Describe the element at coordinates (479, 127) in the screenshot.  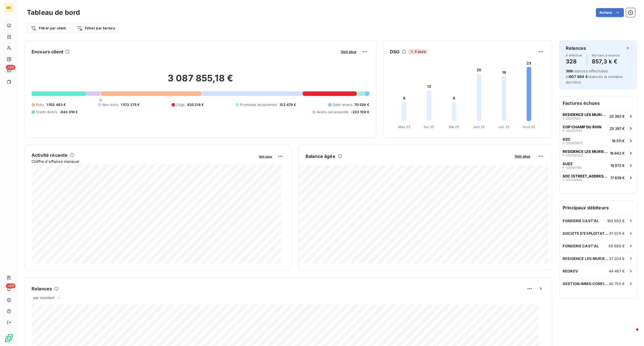
I see `tspan: Juin 25` at that location.